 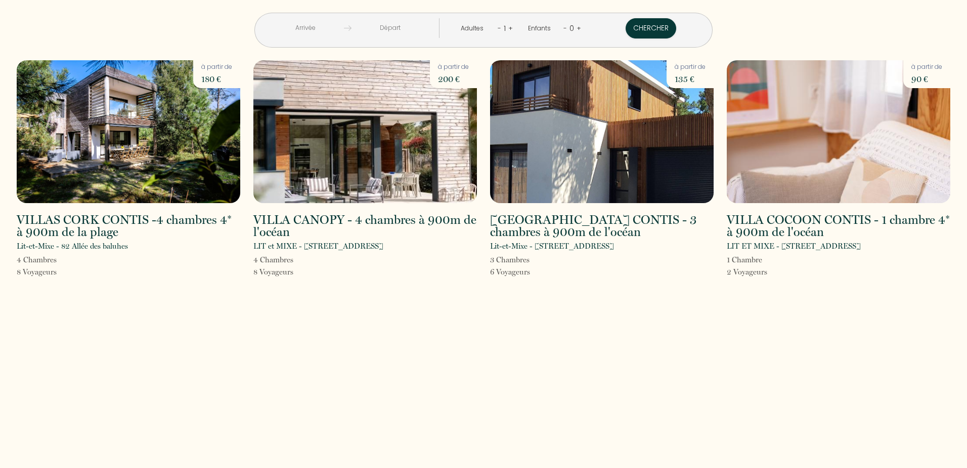 I want to click on p: 3 Chambre, so click(x=510, y=260).